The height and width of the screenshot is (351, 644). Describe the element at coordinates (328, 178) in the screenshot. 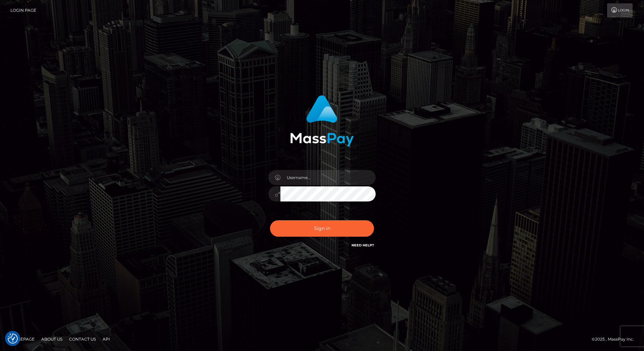

I see `input: Username...` at that location.